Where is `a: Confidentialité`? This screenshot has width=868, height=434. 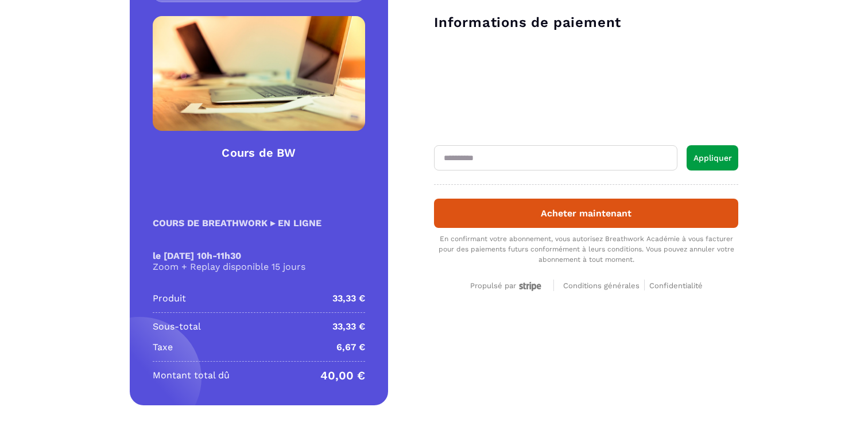 a: Confidentialité is located at coordinates (675, 285).